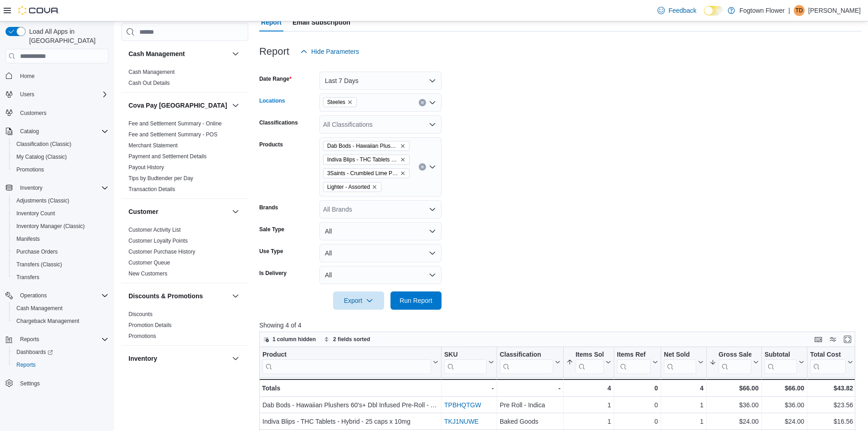 This screenshot has height=431, width=868. I want to click on div: $16.56, so click(831, 421).